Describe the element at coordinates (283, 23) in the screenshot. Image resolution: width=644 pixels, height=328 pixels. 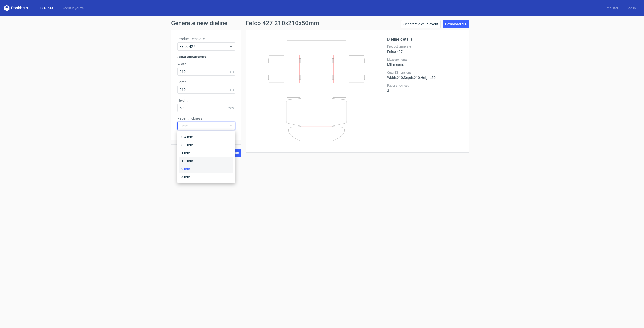
I see `h1: Fefco 427 210x210x50mm` at that location.